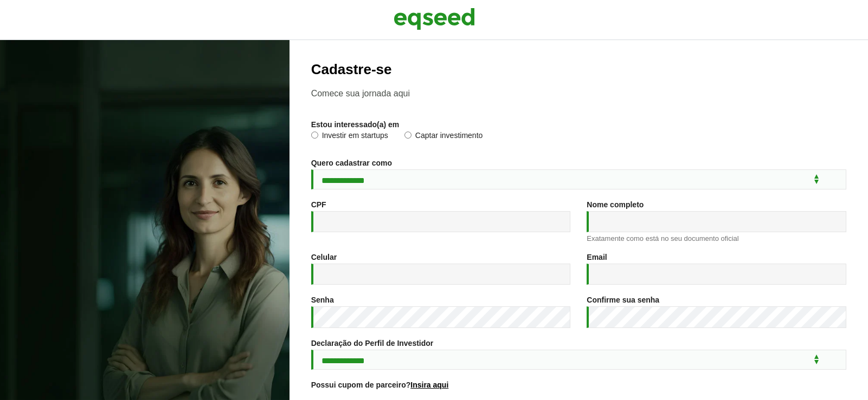  I want to click on label: Captar investimento, so click(443, 137).